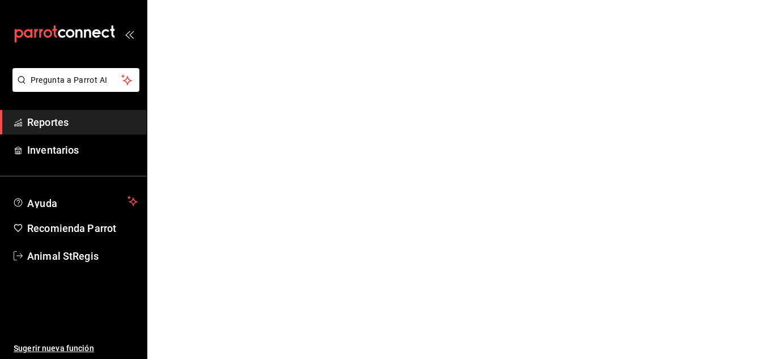  Describe the element at coordinates (75, 348) in the screenshot. I see `span: Sugerir nueva función` at that location.